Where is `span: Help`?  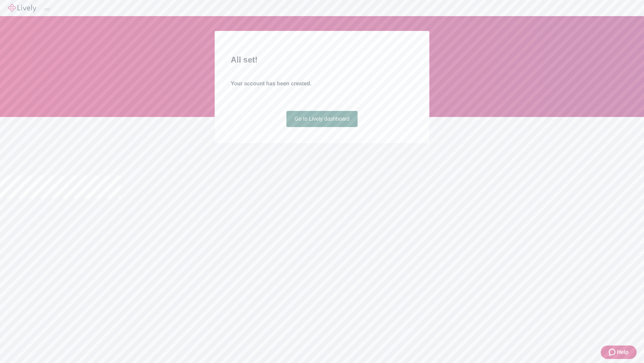 span: Help is located at coordinates (623, 352).